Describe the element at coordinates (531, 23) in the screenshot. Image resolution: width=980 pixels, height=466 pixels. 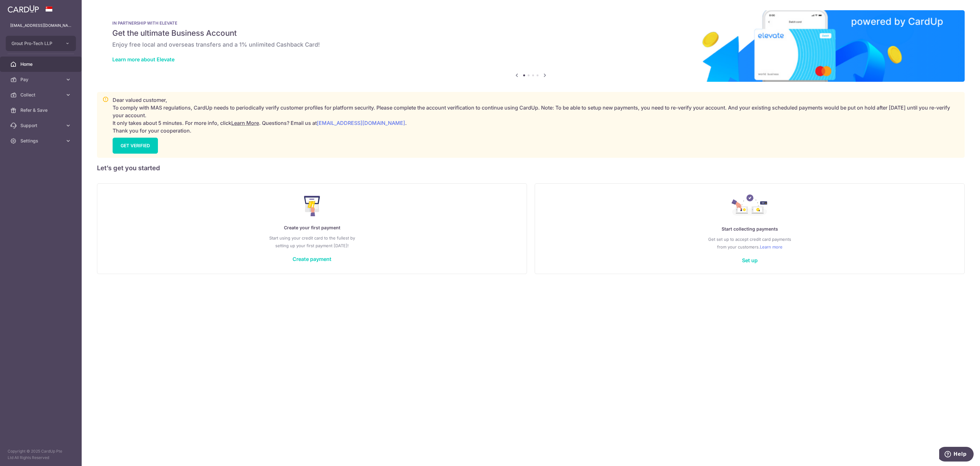
I see `p: IN PARTNERSHIP WITH ELEVATE` at that location.